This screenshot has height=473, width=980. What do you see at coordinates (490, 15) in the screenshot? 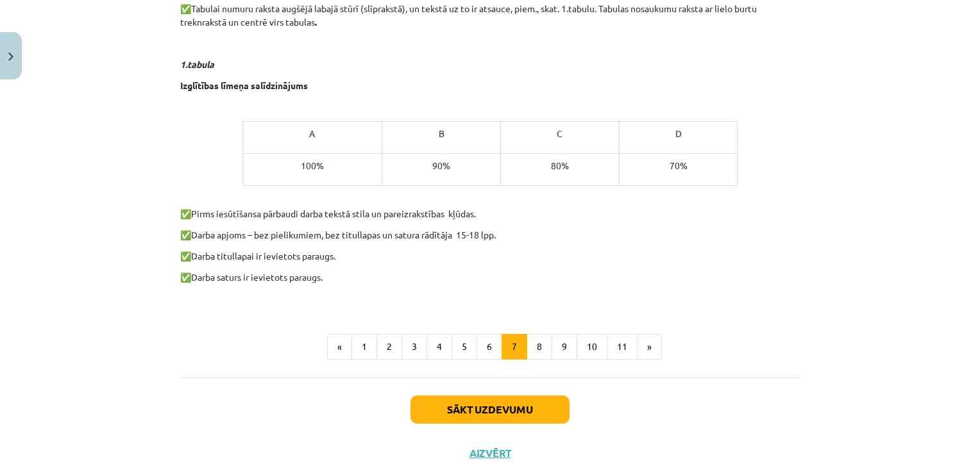
I see `p: ✅ Tabulai numuru raksta augšējā labajā stūrī (slīprakstā), un tekstā uz to ir atsauce, piem., ska...` at bounding box center [490, 15].